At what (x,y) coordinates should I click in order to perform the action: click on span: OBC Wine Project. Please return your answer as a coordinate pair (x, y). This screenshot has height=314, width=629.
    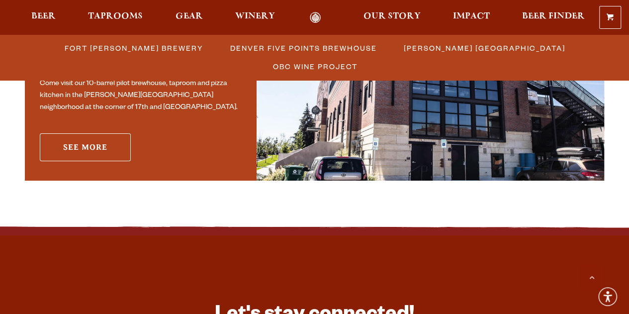
    Looking at the image, I should click on (315, 66).